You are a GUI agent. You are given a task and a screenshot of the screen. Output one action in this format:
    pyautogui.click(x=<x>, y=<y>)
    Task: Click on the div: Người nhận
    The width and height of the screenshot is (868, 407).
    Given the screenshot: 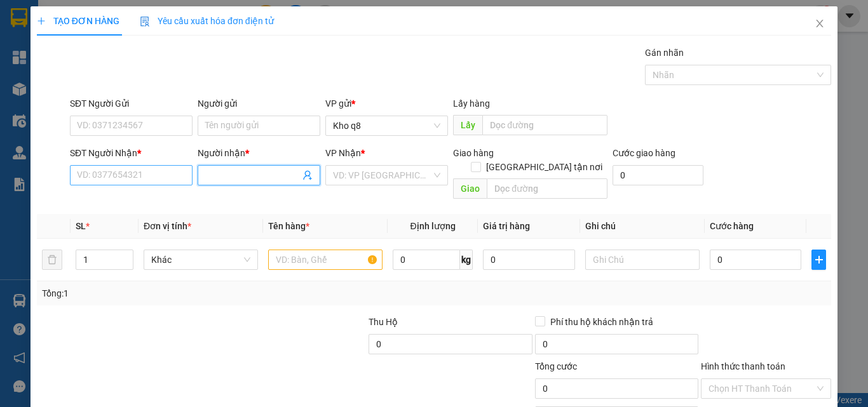 What is the action you would take?
    pyautogui.click(x=259, y=153)
    